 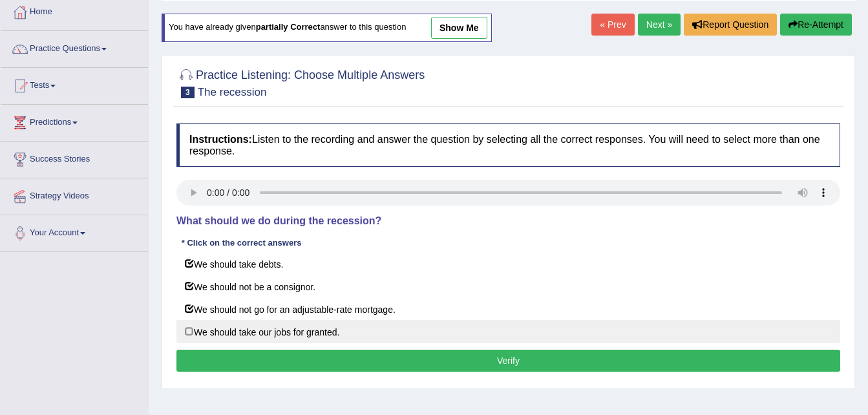 What do you see at coordinates (232, 92) in the screenshot?
I see `small: The recession` at bounding box center [232, 92].